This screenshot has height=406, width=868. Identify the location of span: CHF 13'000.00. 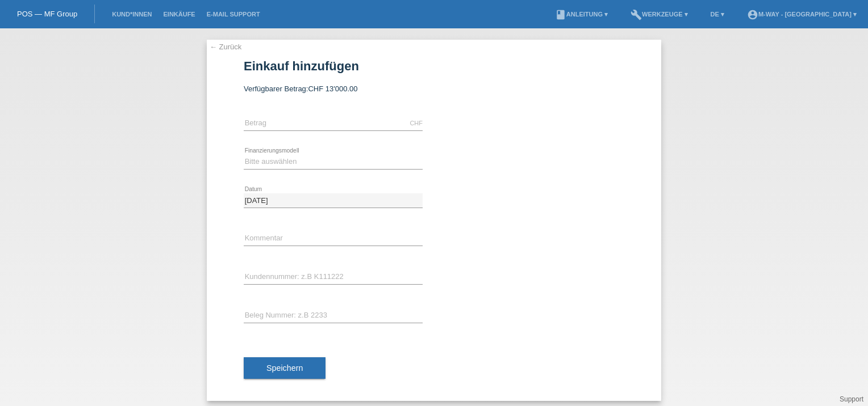
(332, 89).